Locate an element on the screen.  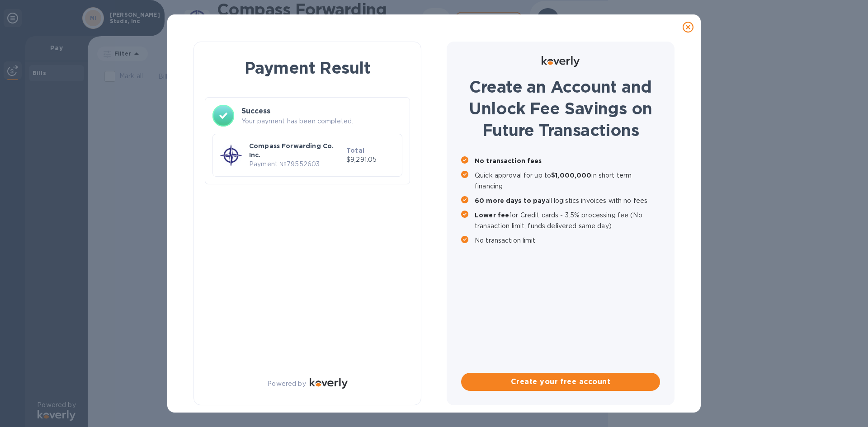
p: $9,291.05 is located at coordinates (370, 160).